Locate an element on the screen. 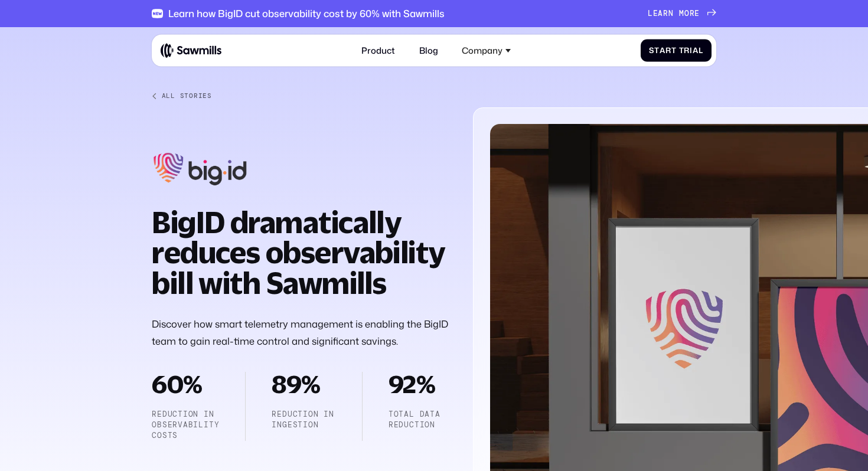 This screenshot has height=471, width=868. div: All Stories is located at coordinates (187, 96).